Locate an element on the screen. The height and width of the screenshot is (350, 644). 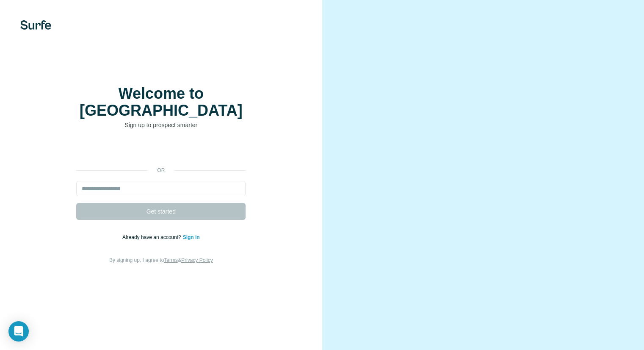
img: Surfe's logo is located at coordinates (36, 25).